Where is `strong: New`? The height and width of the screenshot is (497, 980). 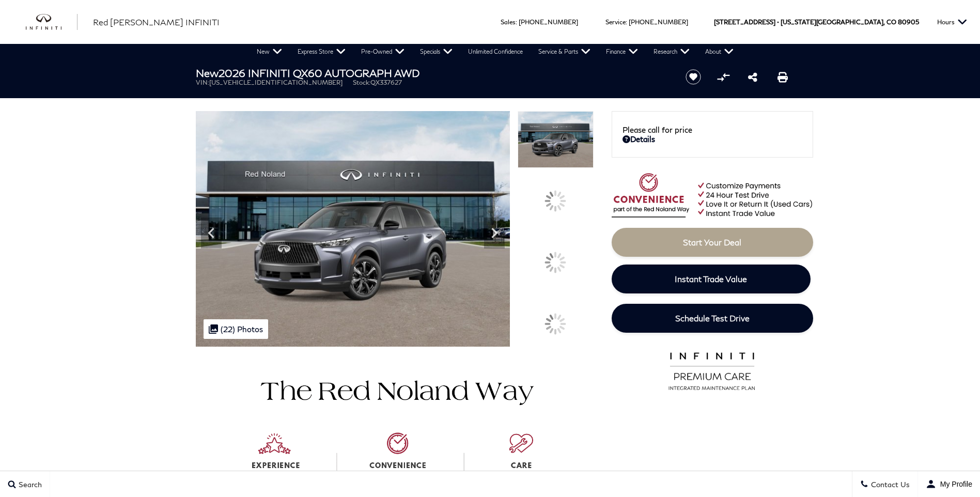 strong: New is located at coordinates (207, 73).